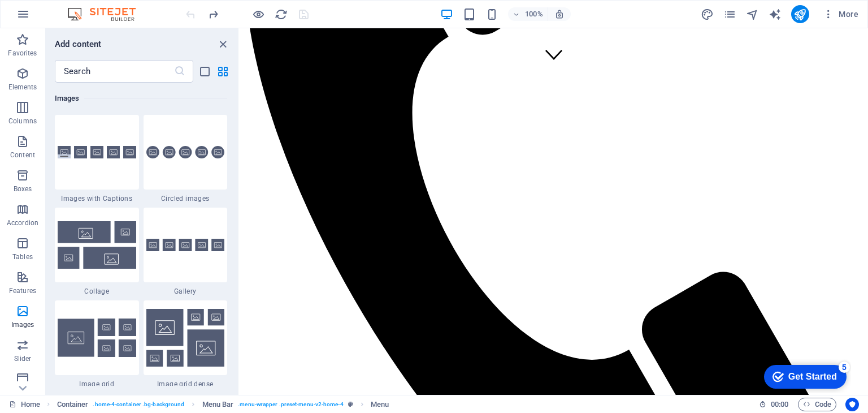  Describe the element at coordinates (290, 405) in the screenshot. I see `span: . menu-wrapper .preset-menu-v2-home-4` at that location.